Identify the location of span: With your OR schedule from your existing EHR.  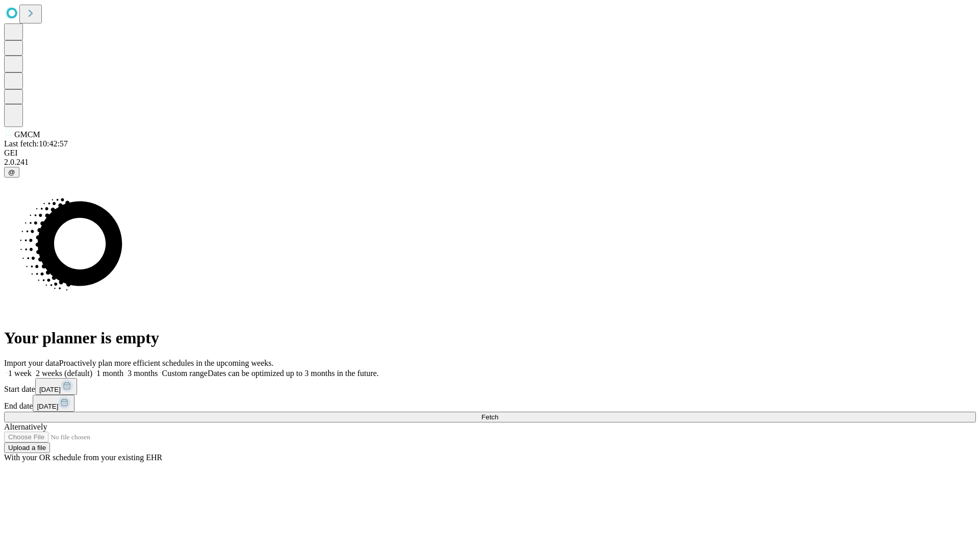
(83, 457).